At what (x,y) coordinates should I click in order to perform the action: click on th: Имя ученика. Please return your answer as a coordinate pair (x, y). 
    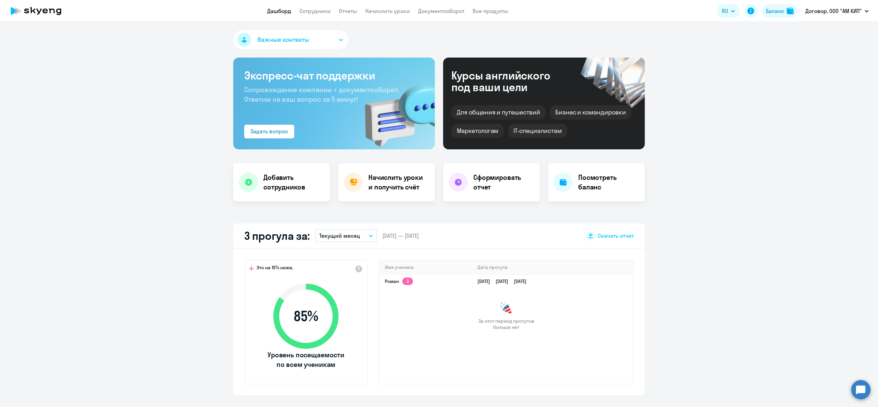
    Looking at the image, I should click on (426, 267).